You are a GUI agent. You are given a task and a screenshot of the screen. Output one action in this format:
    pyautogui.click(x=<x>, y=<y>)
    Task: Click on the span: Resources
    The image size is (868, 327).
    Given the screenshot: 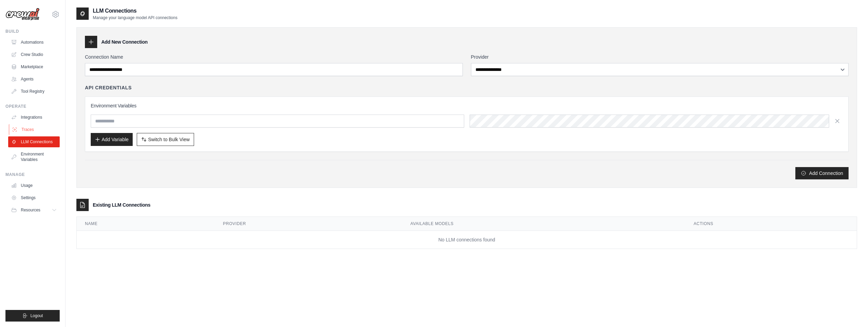 What is the action you would take?
    pyautogui.click(x=30, y=210)
    